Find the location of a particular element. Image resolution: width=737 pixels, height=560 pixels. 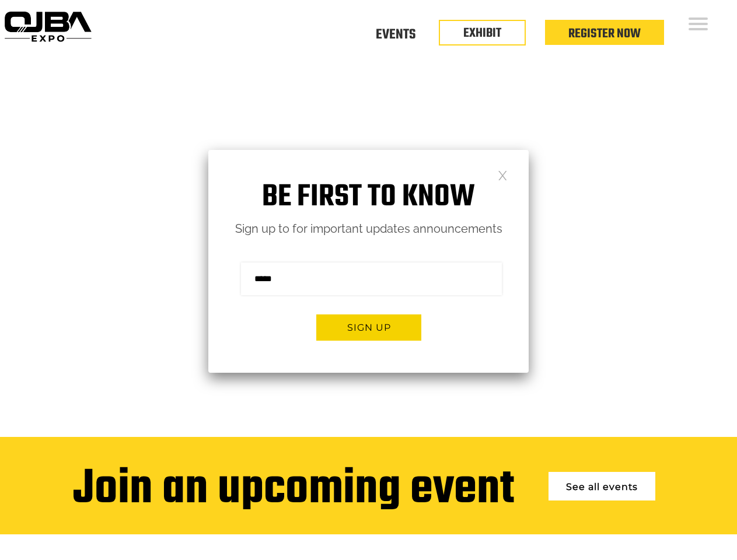

a: Close is located at coordinates (502, 174).